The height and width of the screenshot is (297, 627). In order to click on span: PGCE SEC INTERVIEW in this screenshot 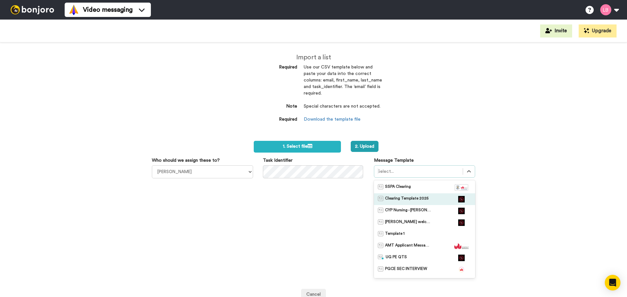, I will do `click(406, 270)`.